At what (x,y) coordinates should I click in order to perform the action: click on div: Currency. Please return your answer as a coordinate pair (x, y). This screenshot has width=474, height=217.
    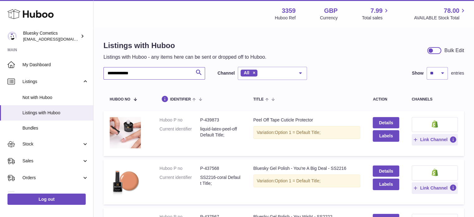
    Looking at the image, I should click on (329, 18).